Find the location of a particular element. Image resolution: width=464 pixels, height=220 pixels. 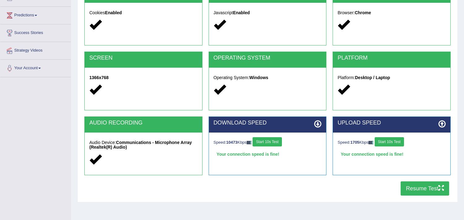

h5: Browser: is located at coordinates (392, 13).